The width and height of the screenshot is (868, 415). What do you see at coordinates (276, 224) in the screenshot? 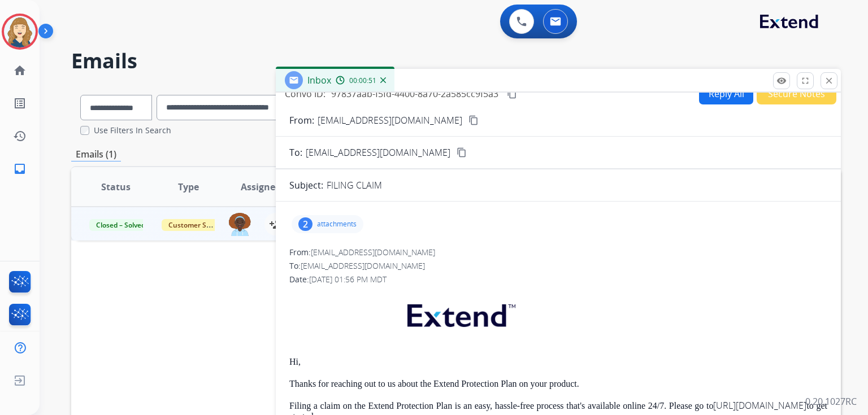
I see `mat-icon: person_add` at bounding box center [276, 224].